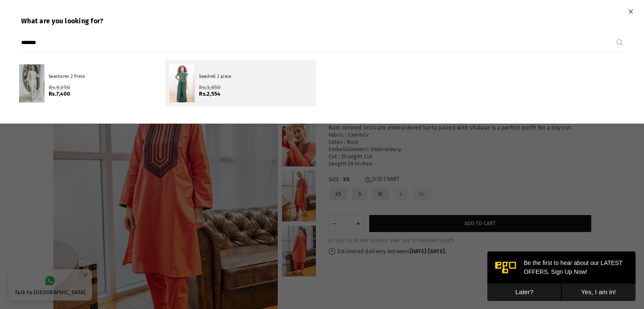  I want to click on a: Seashell 2 piece Rs.3,650 Rs.2,554, so click(240, 83).